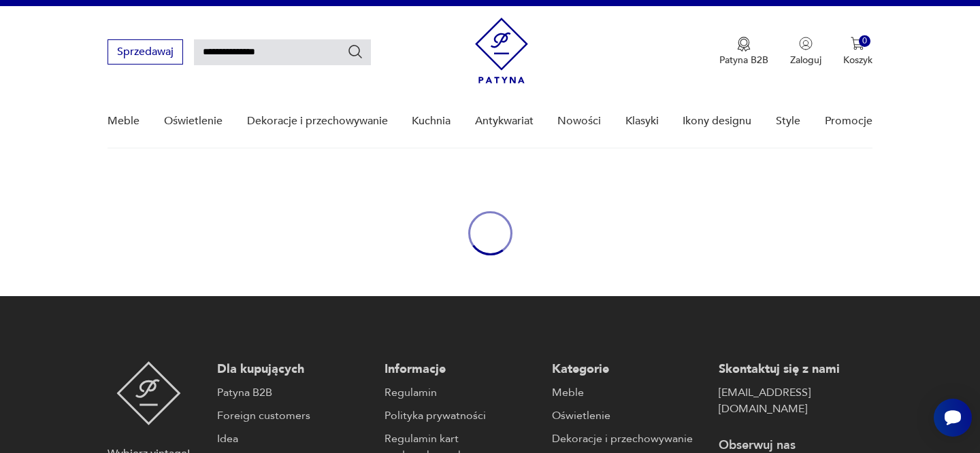  I want to click on p: Informacje, so click(461, 369).